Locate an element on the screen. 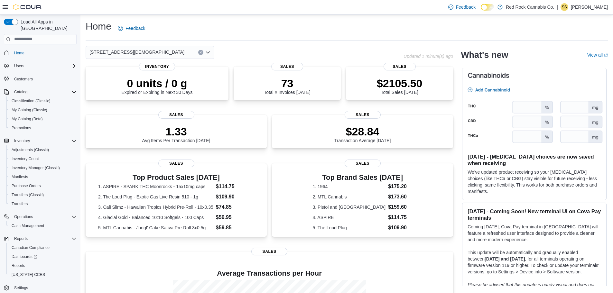 The height and width of the screenshot is (293, 613). button: Classification (Classic) is located at coordinates (43, 101).